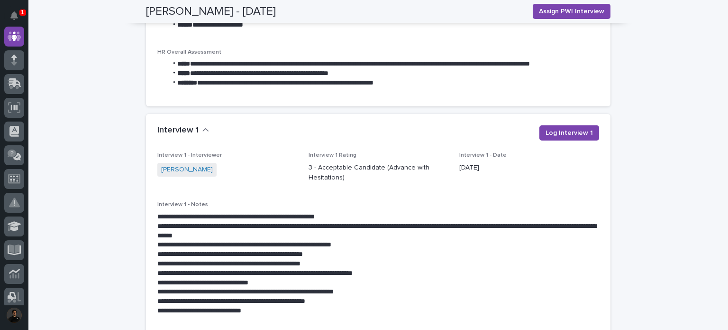 The image size is (728, 330). I want to click on button: users-avatar, so click(14, 315).